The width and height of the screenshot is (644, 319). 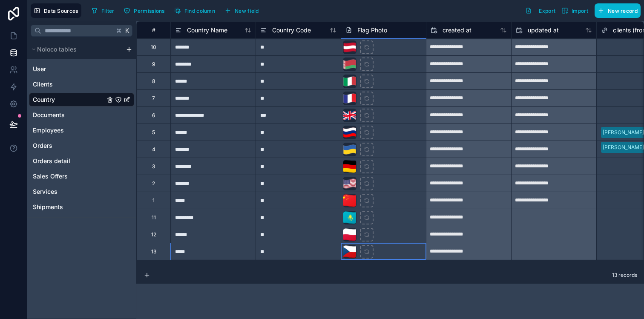 I want to click on button: New field, so click(x=242, y=11).